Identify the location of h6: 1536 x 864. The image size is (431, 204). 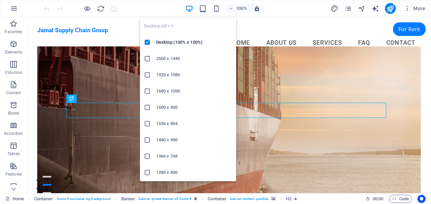
(194, 124).